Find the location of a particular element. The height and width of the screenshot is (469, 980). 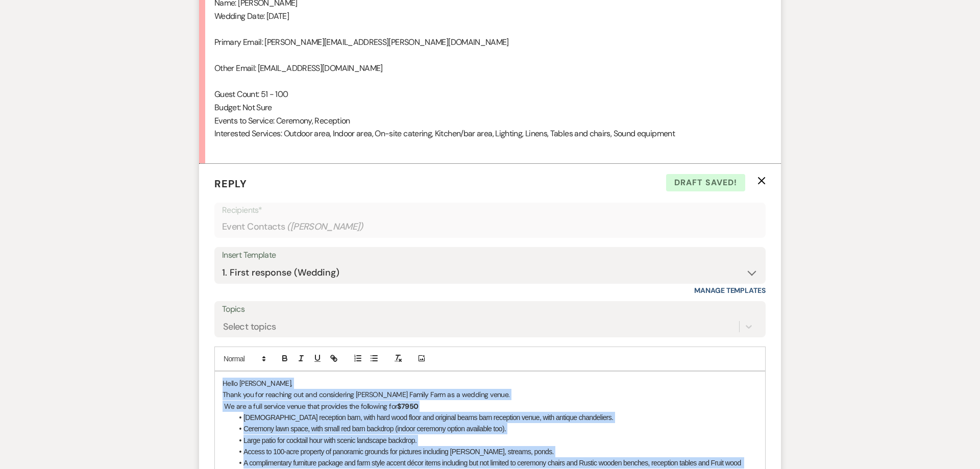

span: Reply is located at coordinates (231, 184).